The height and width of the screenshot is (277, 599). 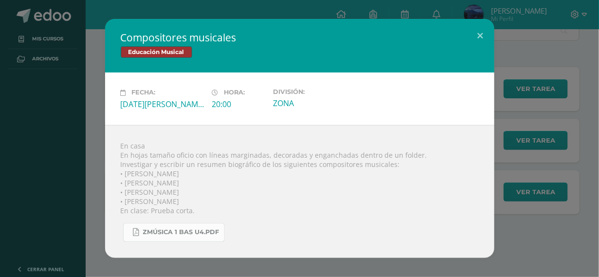 I want to click on span: Fecha:, so click(x=143, y=92).